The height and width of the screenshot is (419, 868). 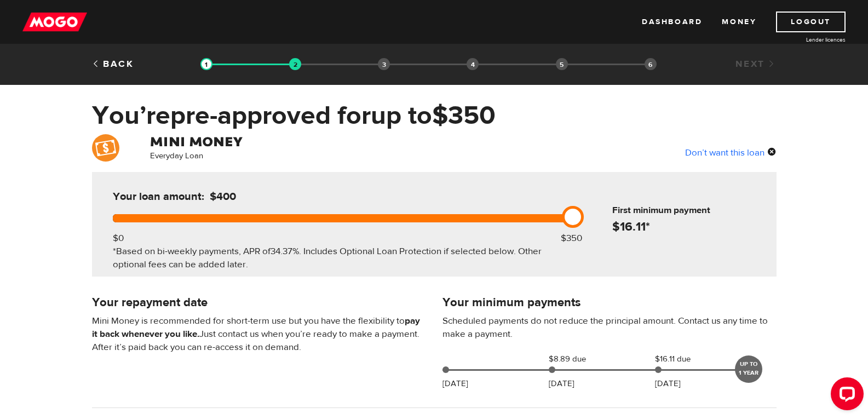 I want to click on span: $350, so click(x=464, y=116).